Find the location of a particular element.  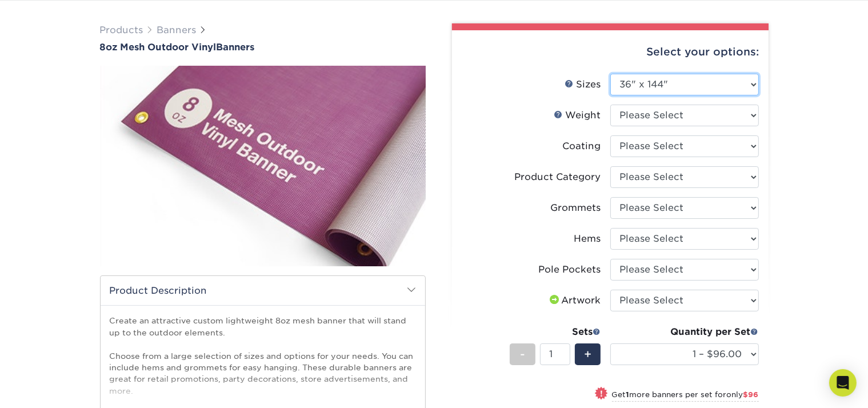

small: Get more banners per set for is located at coordinates (685, 396).